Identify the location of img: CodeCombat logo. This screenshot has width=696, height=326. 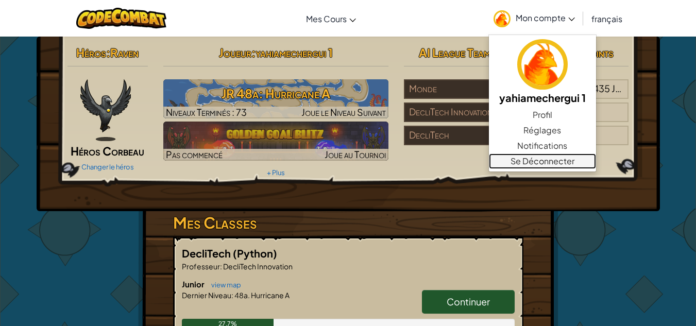
(121, 18).